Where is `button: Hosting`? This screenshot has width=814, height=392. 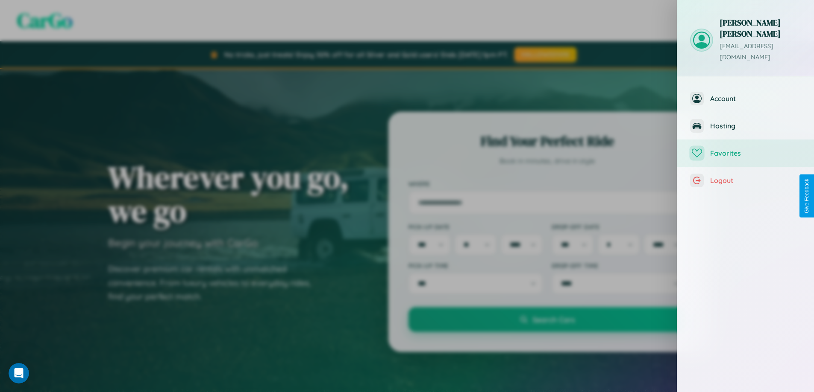
button: Hosting is located at coordinates (745, 126).